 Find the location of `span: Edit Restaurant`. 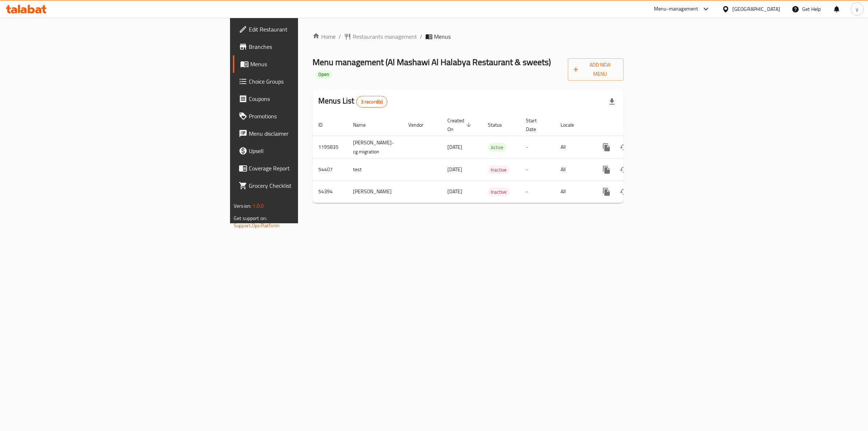

span: Edit Restaurant is located at coordinates (309, 30).